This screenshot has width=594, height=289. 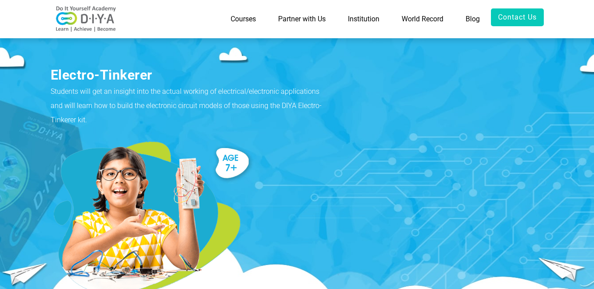 I want to click on a: Partner with Us, so click(x=302, y=19).